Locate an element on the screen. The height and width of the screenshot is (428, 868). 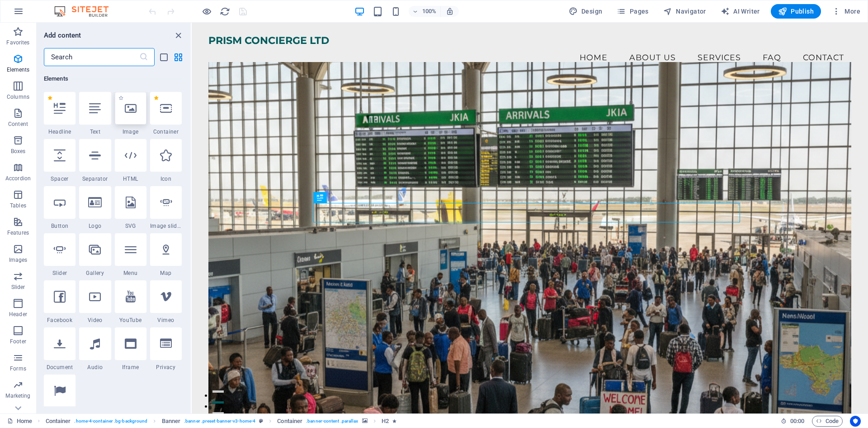
span: Document is located at coordinates (59, 367).